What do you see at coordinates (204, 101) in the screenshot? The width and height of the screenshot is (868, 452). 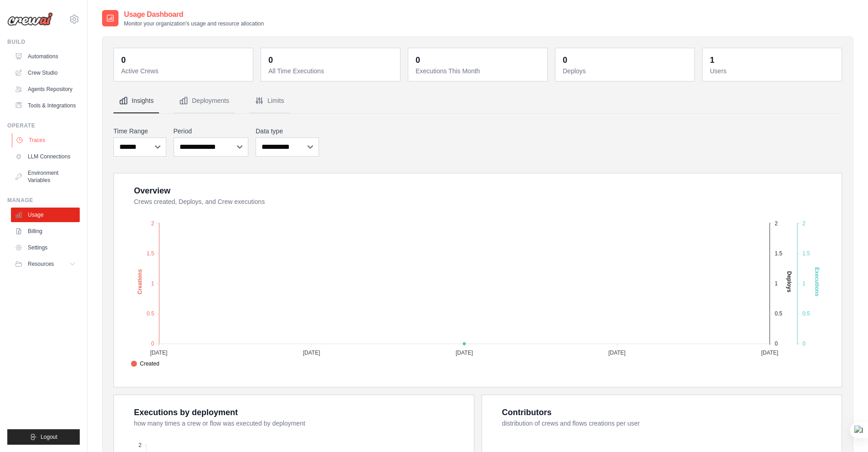 I see `button: Deployments` at bounding box center [204, 101].